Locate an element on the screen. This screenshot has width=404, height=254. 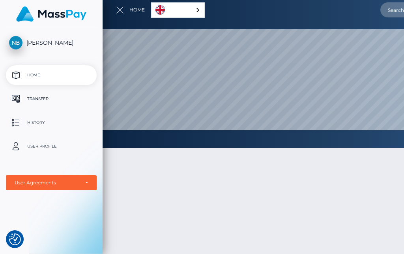
button: Consent Preferences is located at coordinates (15, 239).